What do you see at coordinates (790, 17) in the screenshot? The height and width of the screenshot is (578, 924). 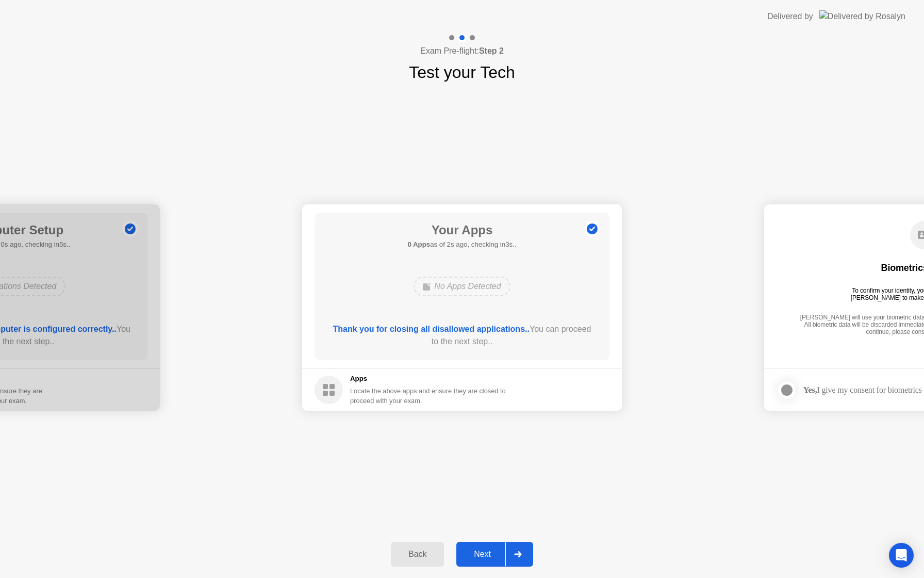 I see `div: Delivered by` at bounding box center [790, 17].